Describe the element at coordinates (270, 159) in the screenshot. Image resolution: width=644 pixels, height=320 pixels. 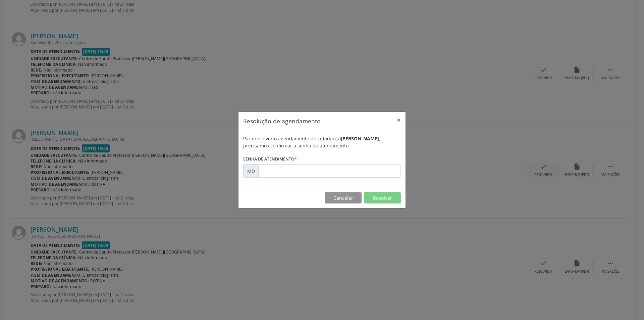
I see `label: Senha de atendimento` at that location.